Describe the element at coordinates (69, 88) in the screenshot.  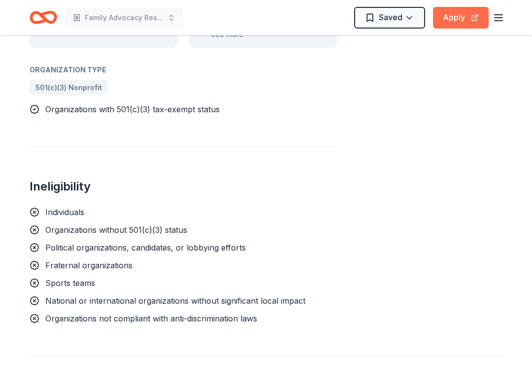
I see `a: 501(c)(3) Nonprofit` at that location.